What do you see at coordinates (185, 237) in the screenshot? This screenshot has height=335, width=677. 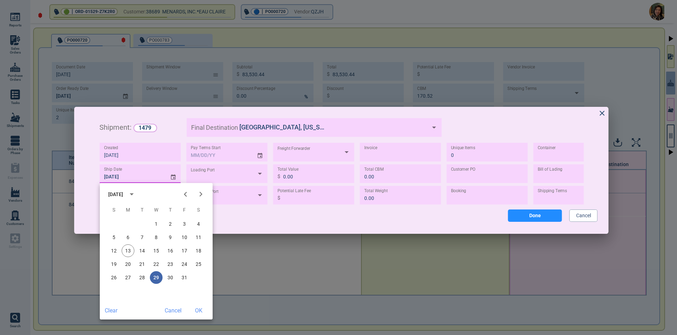 I see `button: 10` at bounding box center [185, 237].